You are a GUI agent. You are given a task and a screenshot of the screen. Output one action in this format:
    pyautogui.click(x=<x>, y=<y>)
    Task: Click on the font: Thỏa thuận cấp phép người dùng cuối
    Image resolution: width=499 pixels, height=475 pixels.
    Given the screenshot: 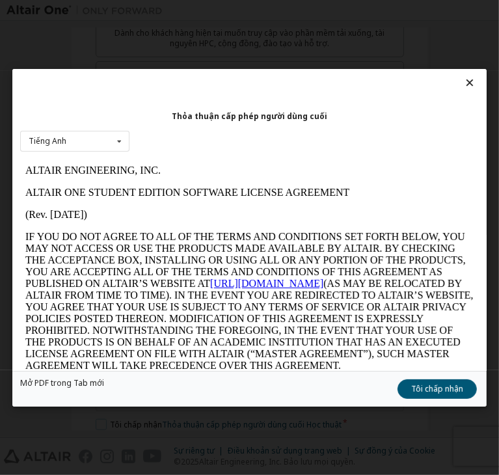 What is the action you would take?
    pyautogui.click(x=249, y=115)
    